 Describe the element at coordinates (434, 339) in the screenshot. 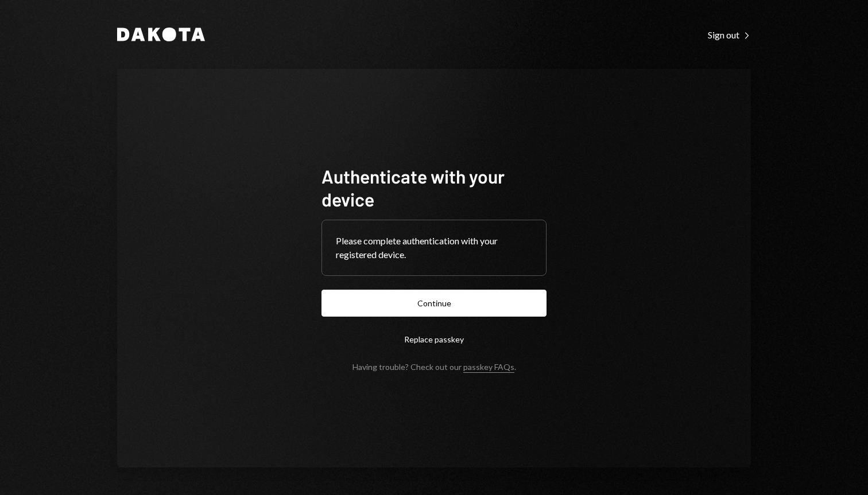

I see `button: Replace passkey` at that location.